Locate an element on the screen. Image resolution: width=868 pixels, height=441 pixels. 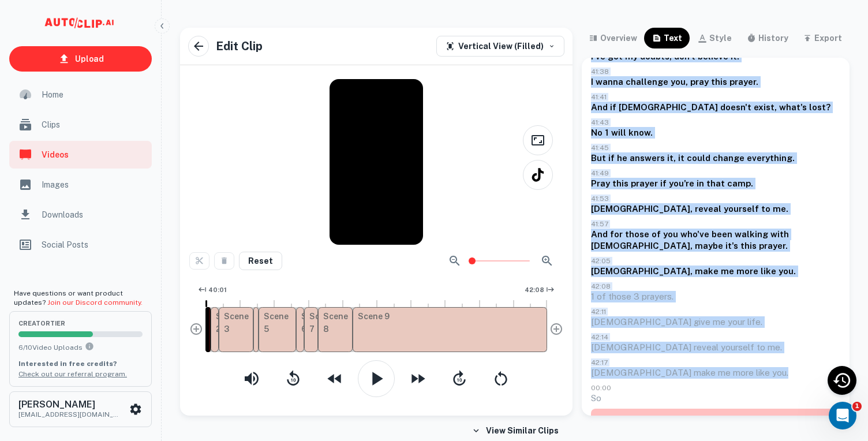
div: Vertical View (Filled) is located at coordinates (494, 46).